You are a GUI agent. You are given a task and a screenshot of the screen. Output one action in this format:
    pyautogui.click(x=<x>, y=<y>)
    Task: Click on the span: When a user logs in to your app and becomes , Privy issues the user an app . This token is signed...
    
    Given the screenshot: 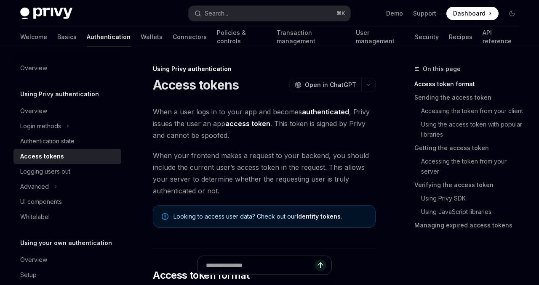 What is the action you would take?
    pyautogui.click(x=264, y=124)
    